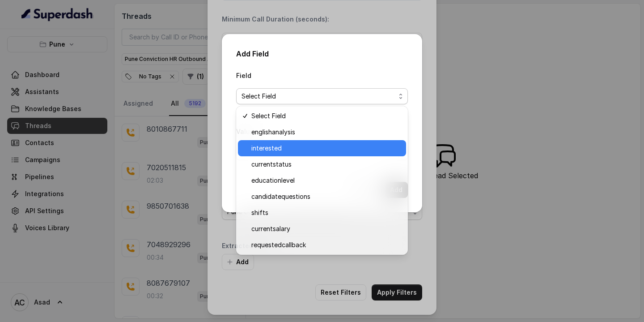  What do you see at coordinates (326, 196) in the screenshot?
I see `span: candidatequestions` at bounding box center [326, 196].